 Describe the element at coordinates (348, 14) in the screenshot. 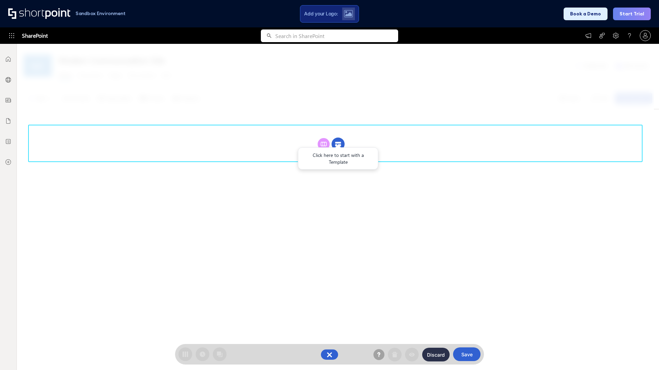

I see `img: Upload logo` at that location.